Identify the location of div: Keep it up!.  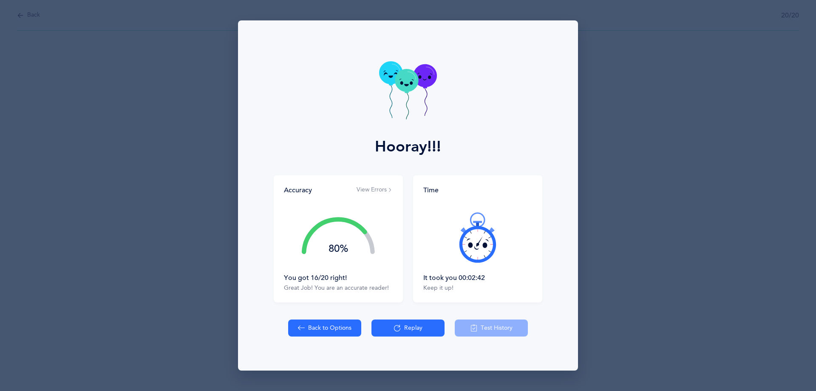
(478, 288).